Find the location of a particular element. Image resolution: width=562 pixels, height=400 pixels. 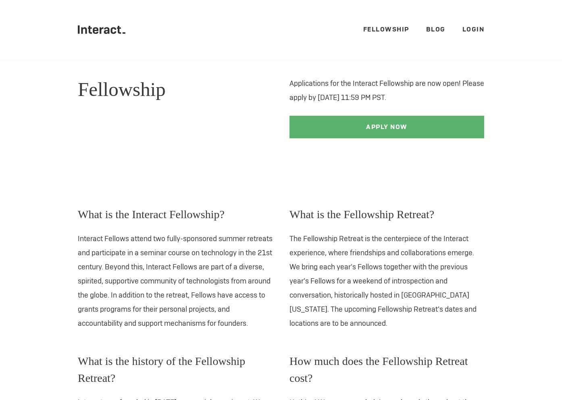

a: Blog is located at coordinates (436, 29).